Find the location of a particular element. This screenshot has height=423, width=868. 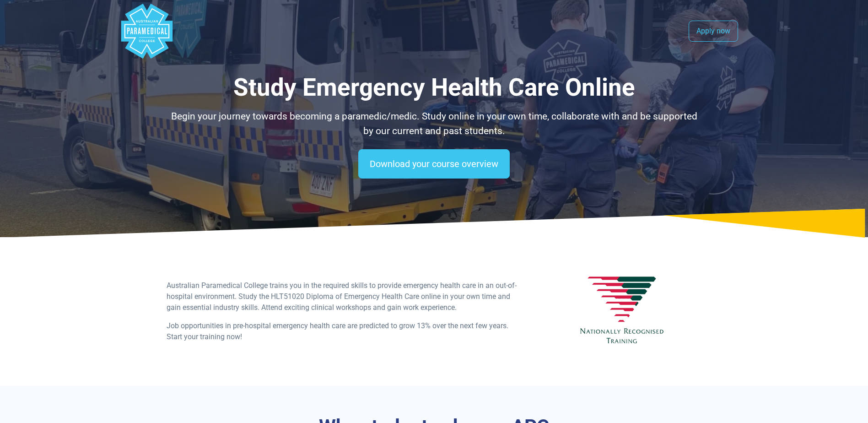

p: Begin your journey towards becoming a paramedic/medic. Study online in your own time, collaborate... is located at coordinates (434, 123).